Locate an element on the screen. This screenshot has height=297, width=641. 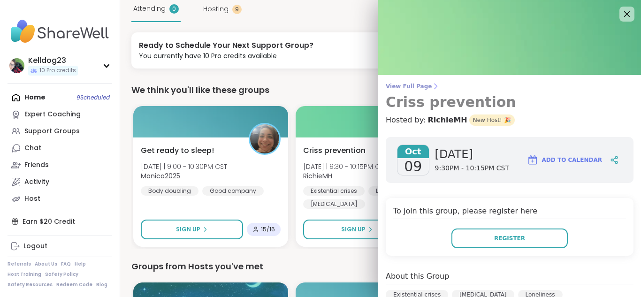
h4: Hosted by: is located at coordinates (509, 120).